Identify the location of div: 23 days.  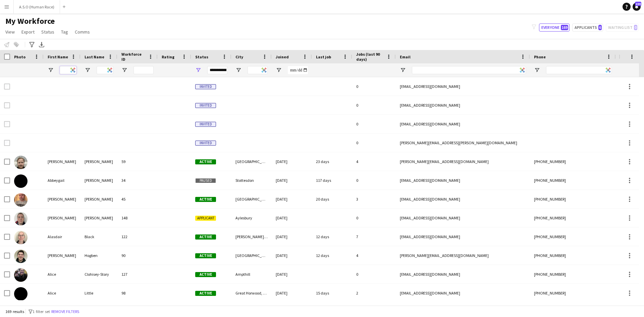
(332, 161).